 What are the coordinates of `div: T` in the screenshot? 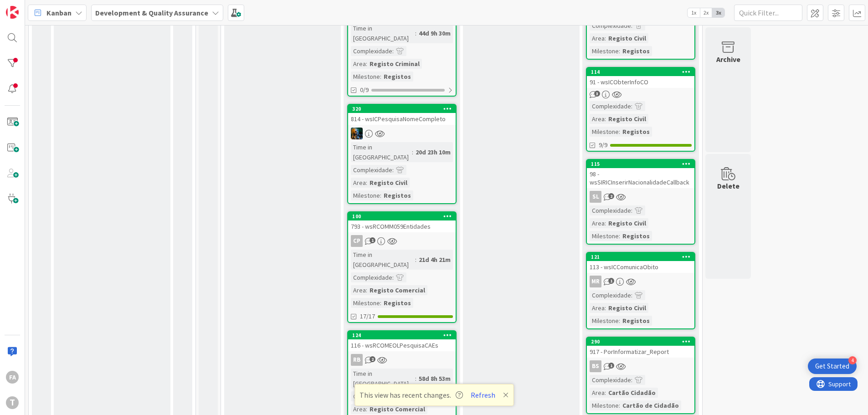 It's located at (12, 403).